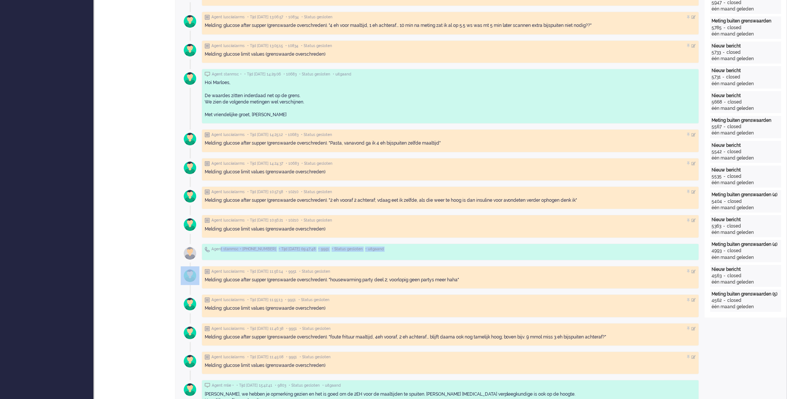 This screenshot has height=399, width=787. Describe the element at coordinates (451, 99) in the screenshot. I see `div: Hoi Marloes, De waardes zitten inderdaad net op de grens. We zien de volgende metingen wel versch...` at that location.